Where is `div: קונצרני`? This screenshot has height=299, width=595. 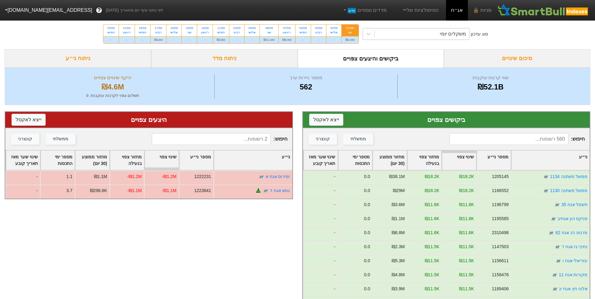
div: קונצרני is located at coordinates (322, 139).